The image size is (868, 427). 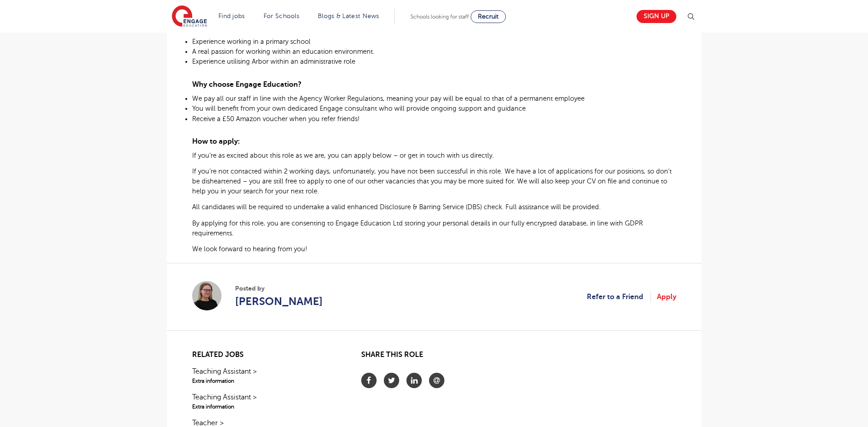 I want to click on span: We pay all our staff in line with the Agency Worker Regulations, meaning your pay will be equal t..., so click(x=389, y=98).